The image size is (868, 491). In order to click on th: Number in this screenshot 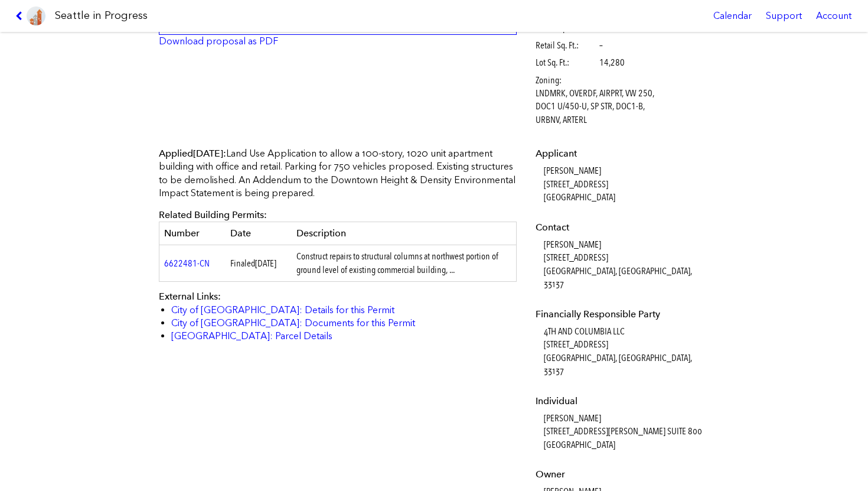, I will do `click(192, 234)`.